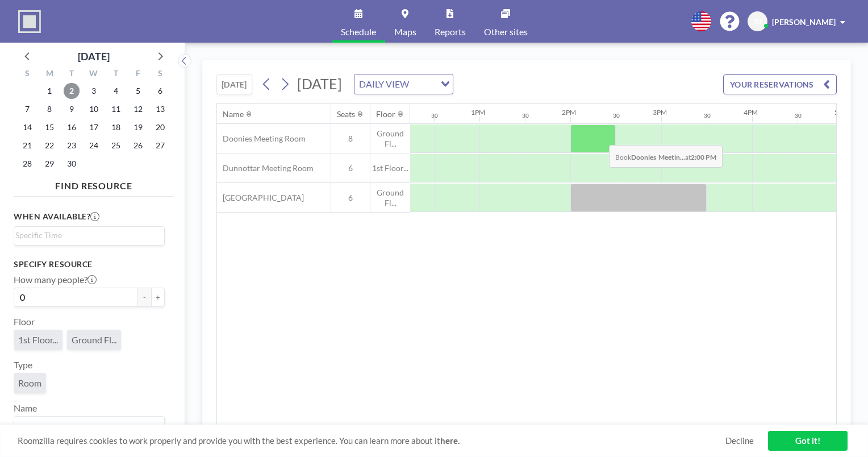 The height and width of the screenshot is (457, 868). What do you see at coordinates (138, 74) in the screenshot?
I see `div: F` at bounding box center [138, 74].